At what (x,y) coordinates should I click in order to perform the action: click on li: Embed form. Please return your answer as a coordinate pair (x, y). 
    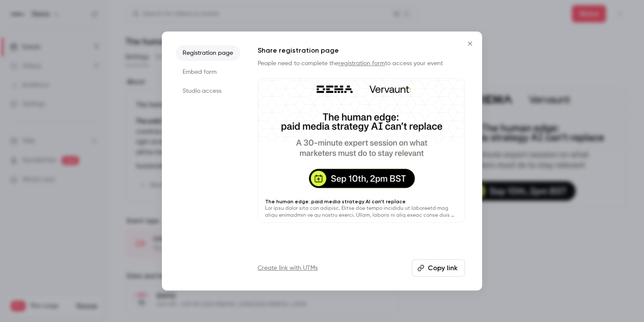
    Looking at the image, I should click on (208, 72).